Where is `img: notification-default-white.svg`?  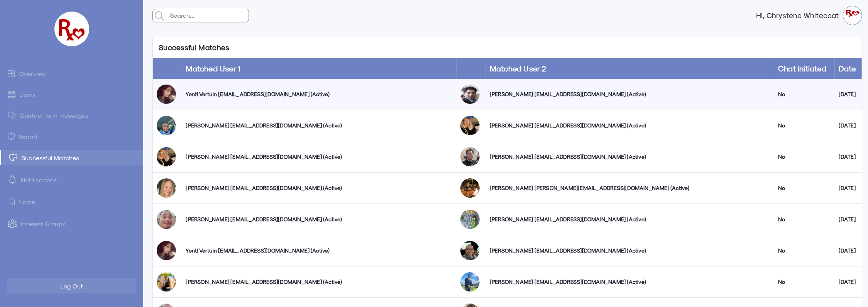 img: notification-default-white.svg is located at coordinates (12, 180).